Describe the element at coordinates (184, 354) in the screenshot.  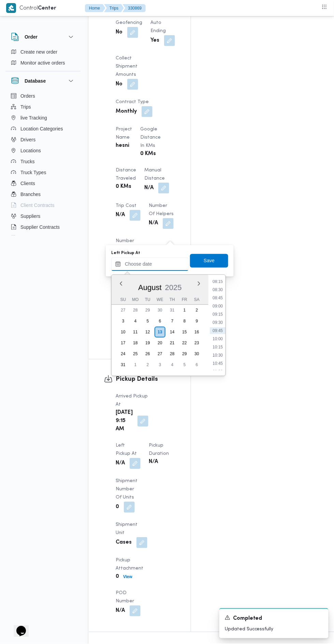
I see `div: day-29` at that location.